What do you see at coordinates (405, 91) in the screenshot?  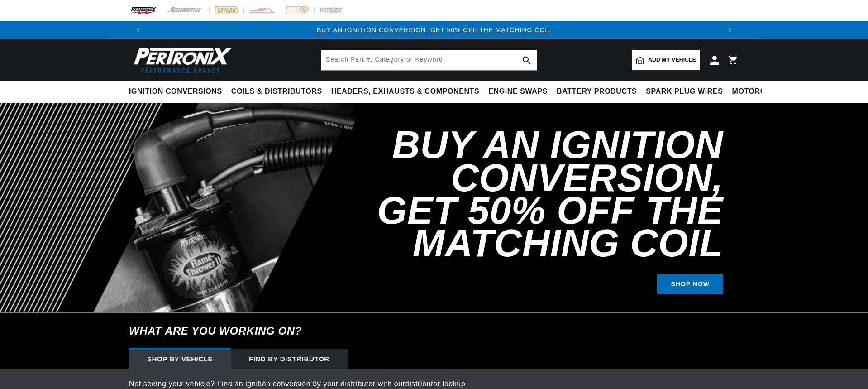 I see `summary: Headers, Exhausts & Components` at bounding box center [405, 91].